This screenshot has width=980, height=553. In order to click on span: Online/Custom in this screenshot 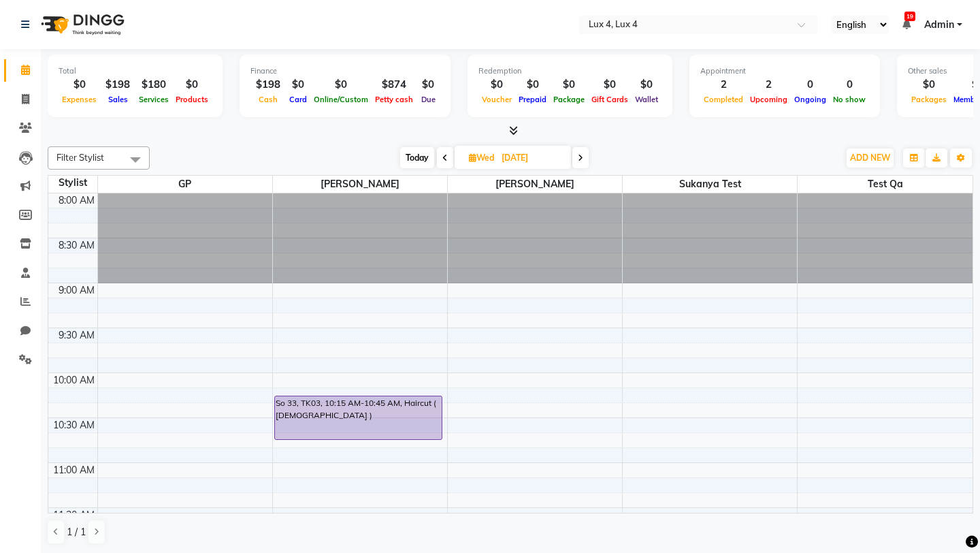, I will do `click(340, 99)`.